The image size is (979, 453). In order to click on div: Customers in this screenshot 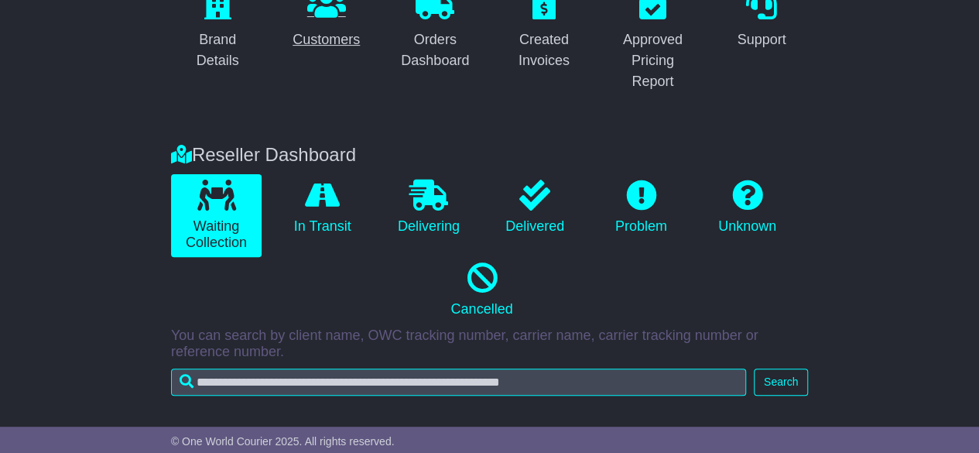, I will do `click(326, 39)`.